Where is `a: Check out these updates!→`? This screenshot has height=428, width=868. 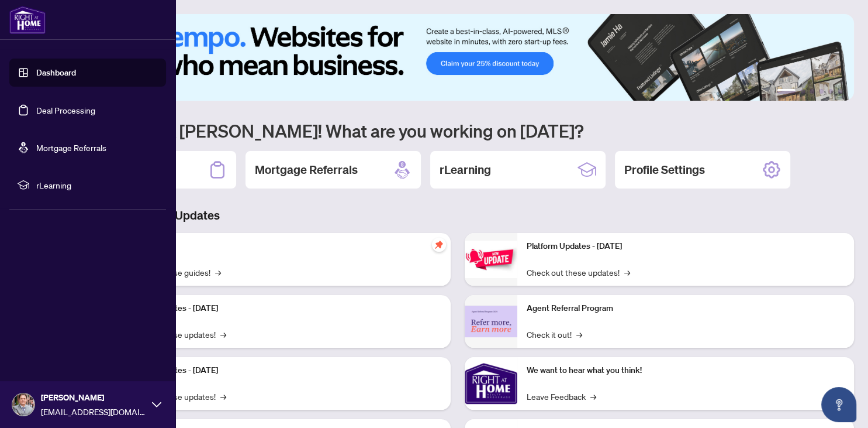
a: Check out these updates!→ is located at coordinates (578, 273).